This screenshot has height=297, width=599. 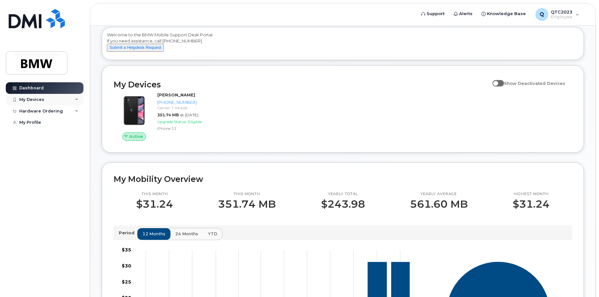 I want to click on p: 561.60 MB, so click(x=439, y=204).